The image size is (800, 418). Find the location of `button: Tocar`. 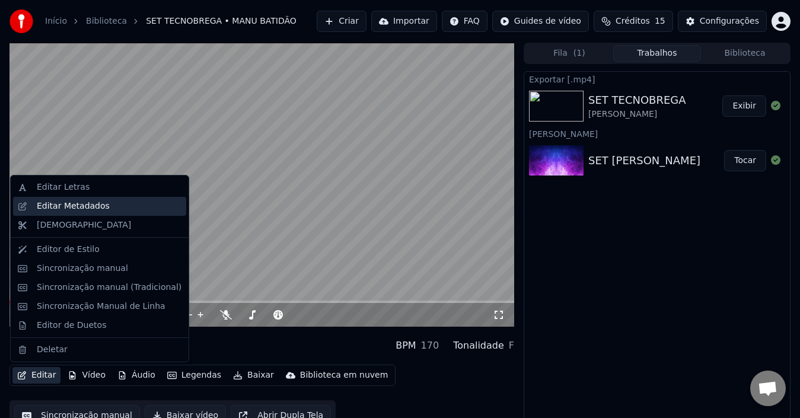

button: Tocar is located at coordinates (745, 161).